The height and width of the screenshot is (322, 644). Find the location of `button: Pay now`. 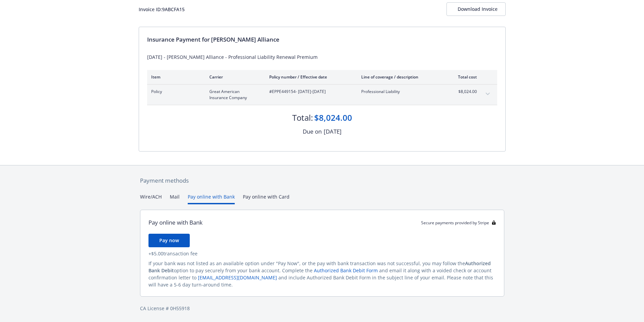

button: Pay now is located at coordinates (169, 241).